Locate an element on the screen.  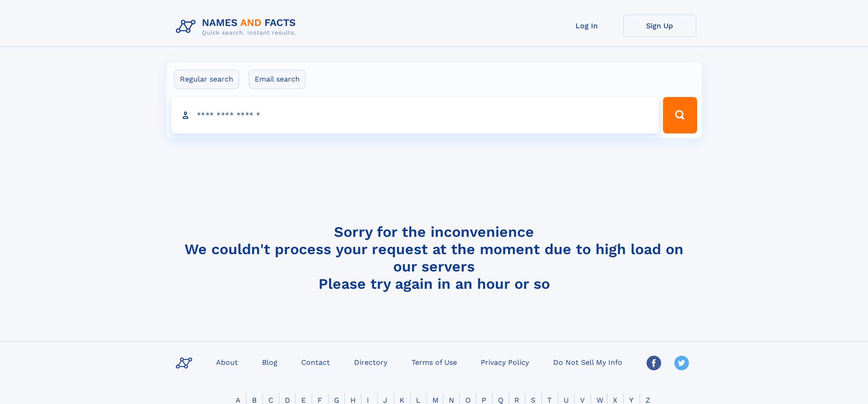
a: Blog is located at coordinates (269, 362).